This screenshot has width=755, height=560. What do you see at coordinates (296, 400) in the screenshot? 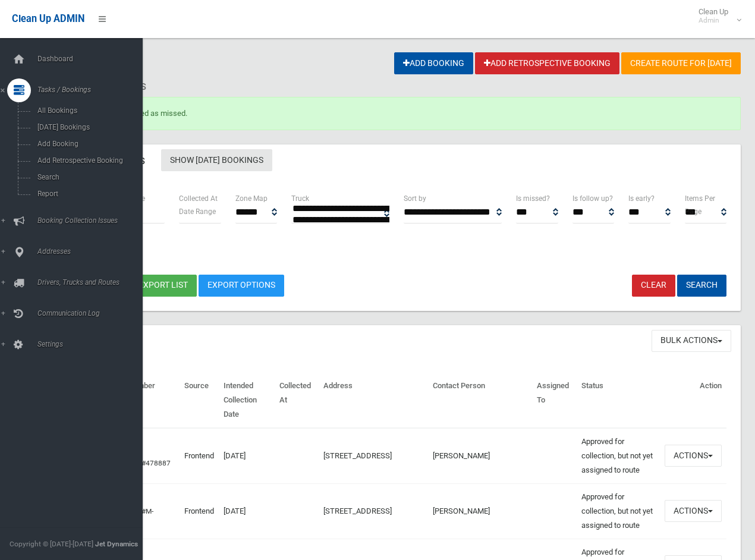
I see `th: Collected At` at bounding box center [296, 400].